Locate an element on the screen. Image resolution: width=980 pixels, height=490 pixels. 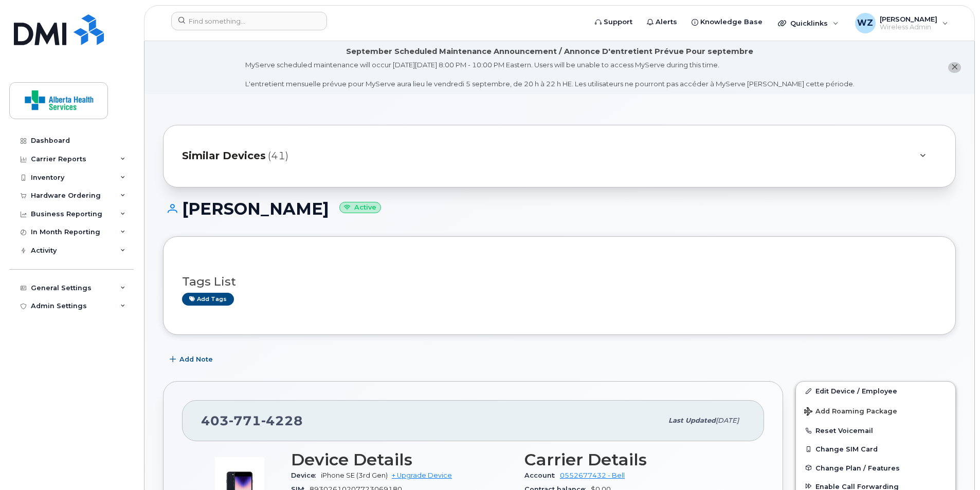
span: Enable Call Forwarding is located at coordinates (857, 486).